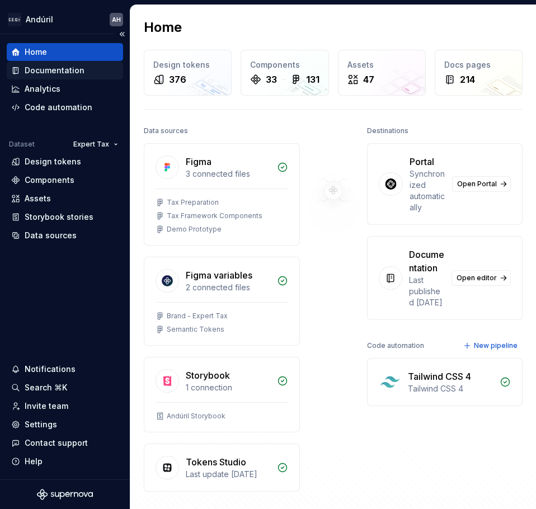 Image resolution: width=536 pixels, height=509 pixels. I want to click on div: Storybook, so click(208, 375).